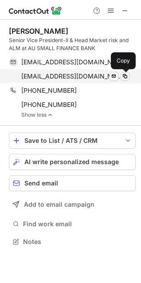 The height and width of the screenshot is (283, 141). What do you see at coordinates (72, 224) in the screenshot?
I see `button: Find work email` at bounding box center [72, 224].